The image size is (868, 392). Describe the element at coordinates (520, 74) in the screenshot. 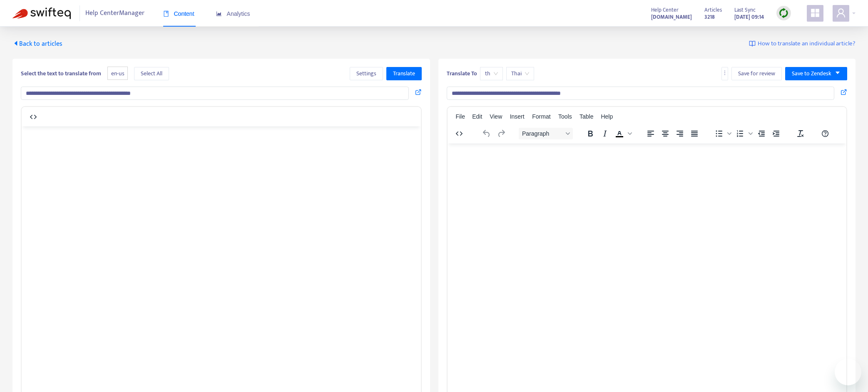

I see `span: Thai` at that location.